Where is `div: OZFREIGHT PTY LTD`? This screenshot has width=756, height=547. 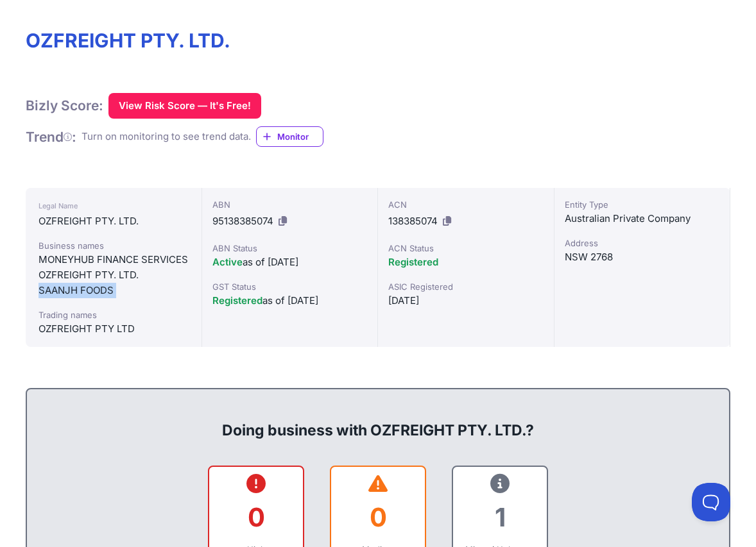
div: OZFREIGHT PTY LTD is located at coordinates (114, 329).